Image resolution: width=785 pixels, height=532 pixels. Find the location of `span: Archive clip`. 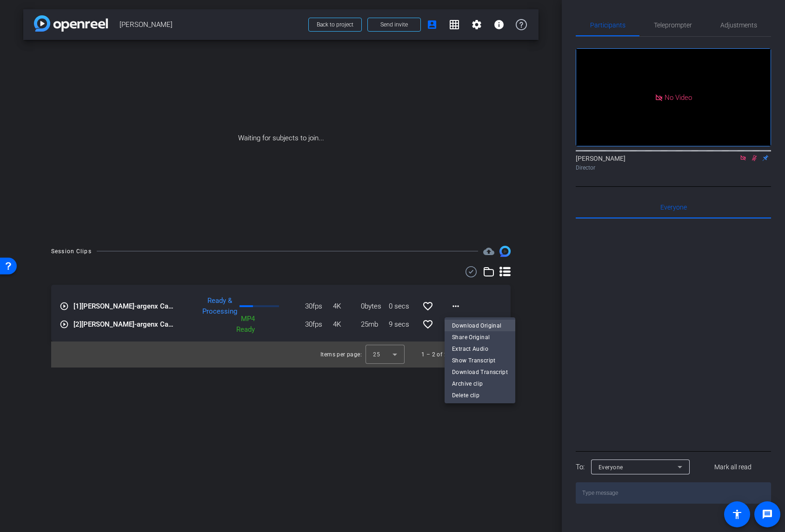

span: Archive clip is located at coordinates (480, 384).